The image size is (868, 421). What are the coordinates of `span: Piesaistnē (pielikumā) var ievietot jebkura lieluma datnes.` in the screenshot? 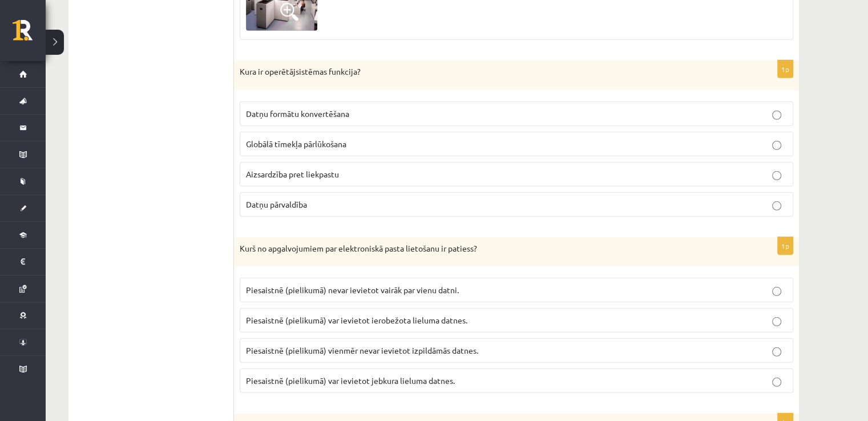 It's located at (350, 380).